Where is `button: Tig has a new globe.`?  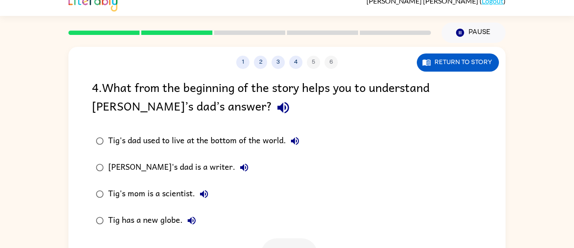
button: Tig has a new globe. is located at coordinates (192, 220).